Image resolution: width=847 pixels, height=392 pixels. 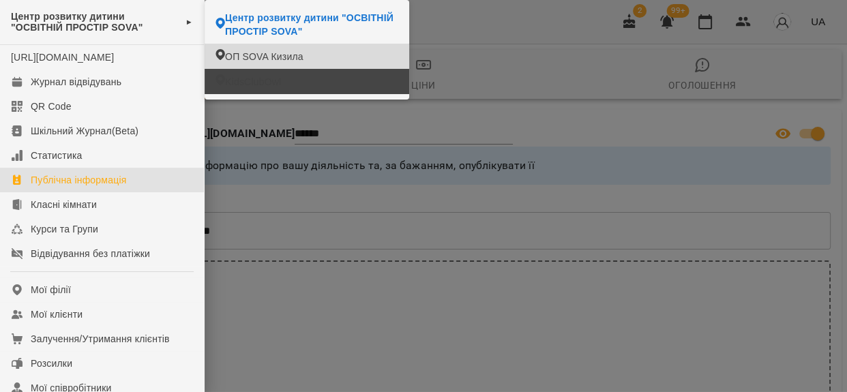 I want to click on div: Залучення/Утримання клієнтів, so click(x=100, y=339).